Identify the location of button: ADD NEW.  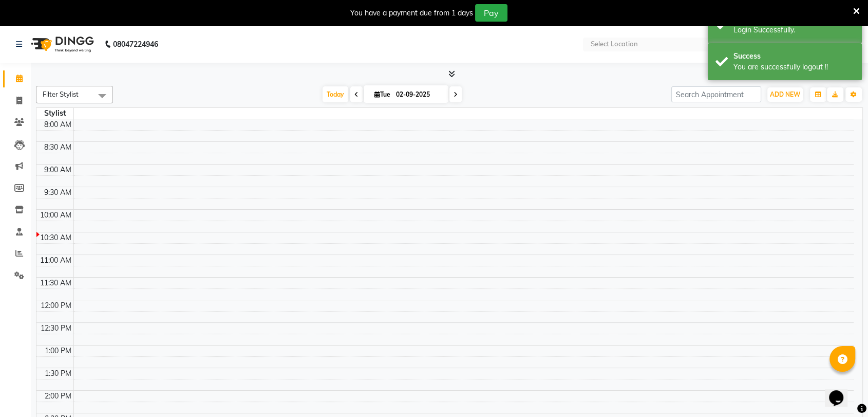
(785, 95).